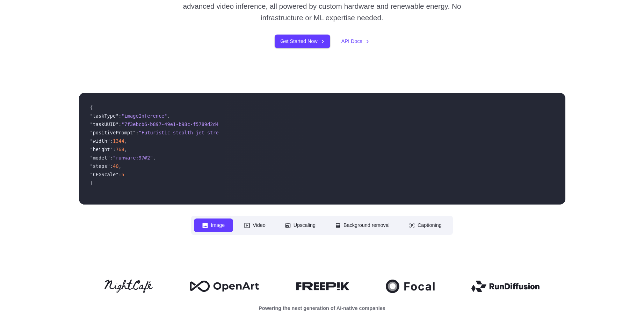 The image size is (644, 326). Describe the element at coordinates (104, 116) in the screenshot. I see `span: "taskType"` at that location.